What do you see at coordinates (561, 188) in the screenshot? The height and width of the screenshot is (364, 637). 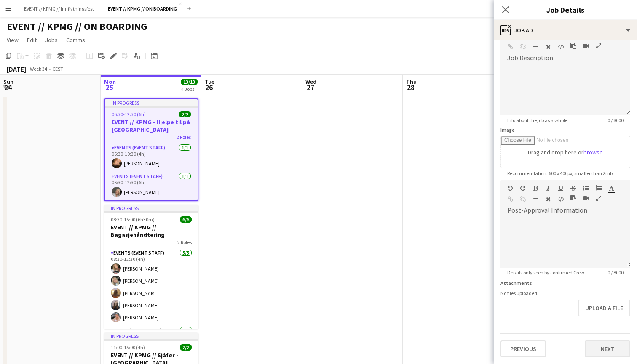 I see `button: Underline` at bounding box center [561, 188].